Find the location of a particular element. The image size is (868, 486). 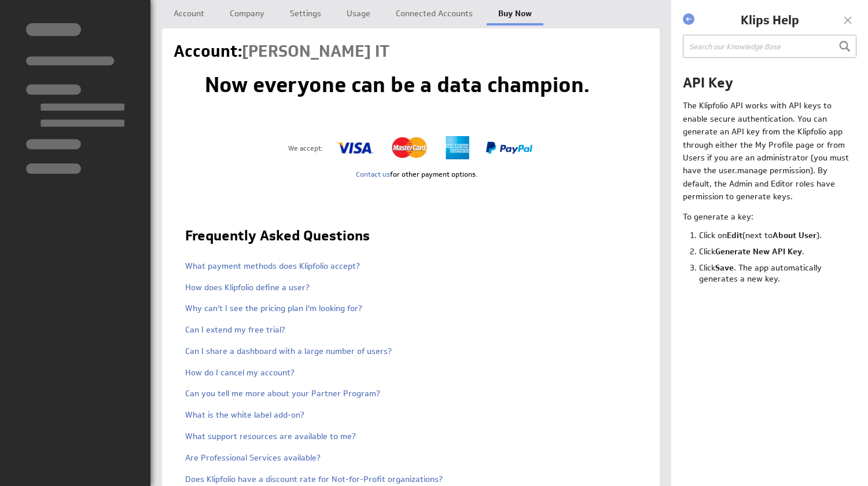

li: Click . The app automatically generates a new key. is located at coordinates (778, 275).